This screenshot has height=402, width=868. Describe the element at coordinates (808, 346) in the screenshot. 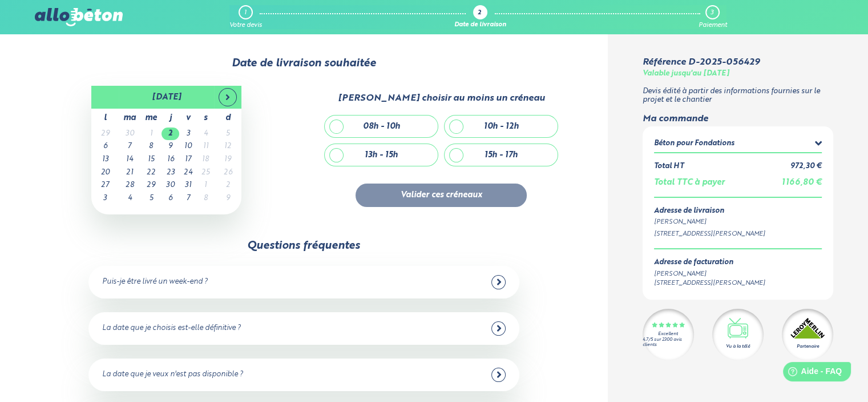

I see `div: Partenaire` at that location.